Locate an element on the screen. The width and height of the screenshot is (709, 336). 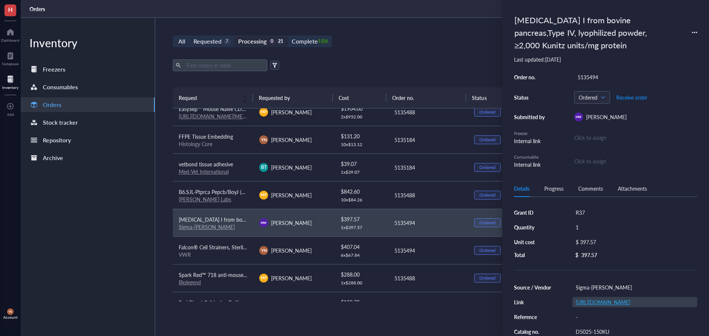
div: $ 288.00 is located at coordinates (362, 275).